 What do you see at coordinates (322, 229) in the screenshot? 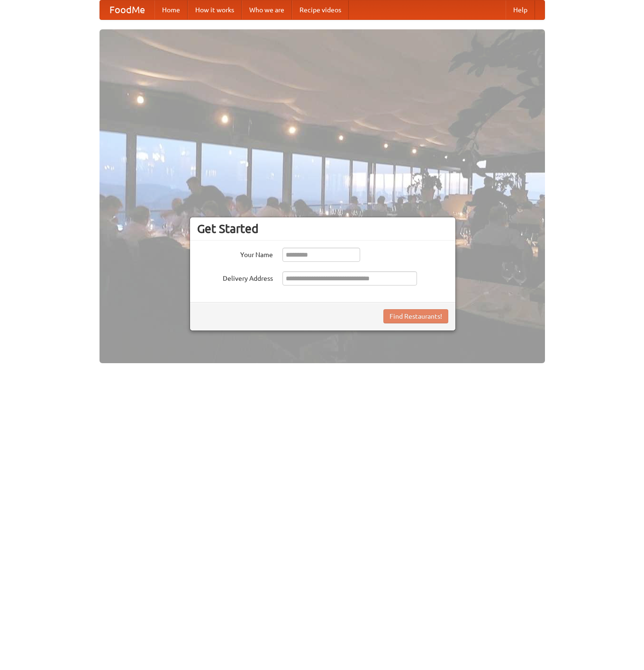
I see `h3: Get Started` at bounding box center [322, 229].